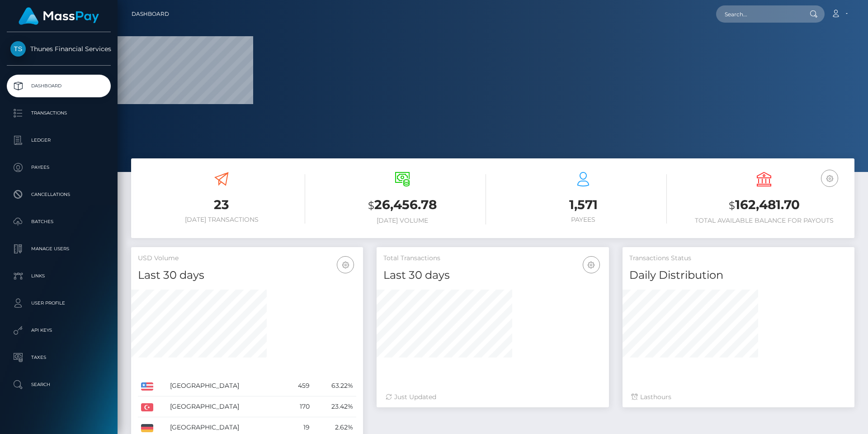  What do you see at coordinates (246, 258) in the screenshot?
I see `h5: USD Volume` at bounding box center [246, 258].